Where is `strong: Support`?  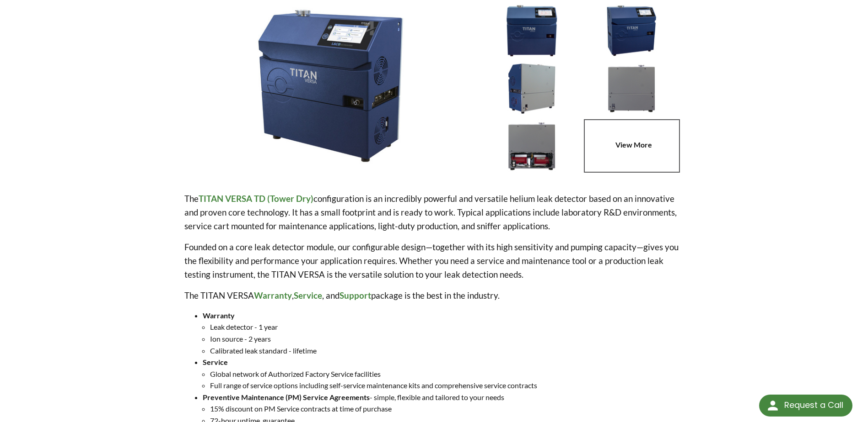 strong: Support is located at coordinates (355, 295).